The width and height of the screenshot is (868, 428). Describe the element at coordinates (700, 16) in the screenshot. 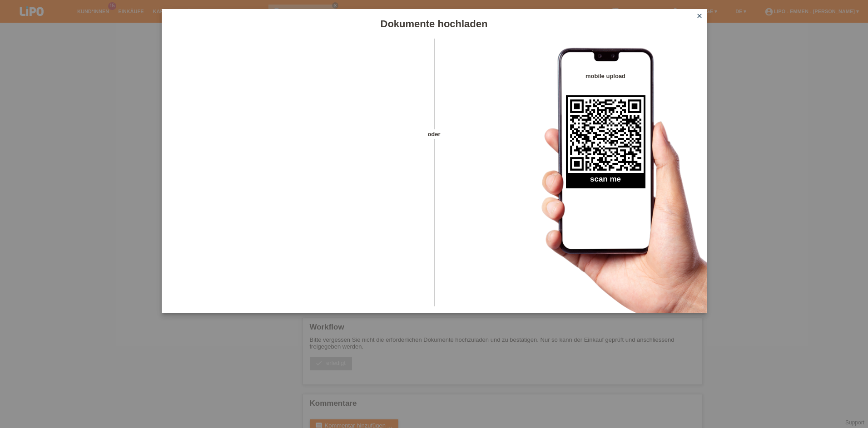

I see `a: close` at that location.